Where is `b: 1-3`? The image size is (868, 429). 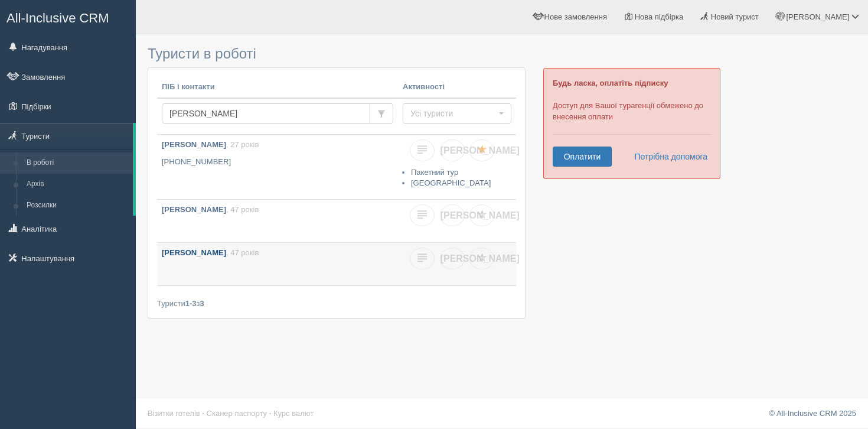 b: 1-3 is located at coordinates (191, 303).